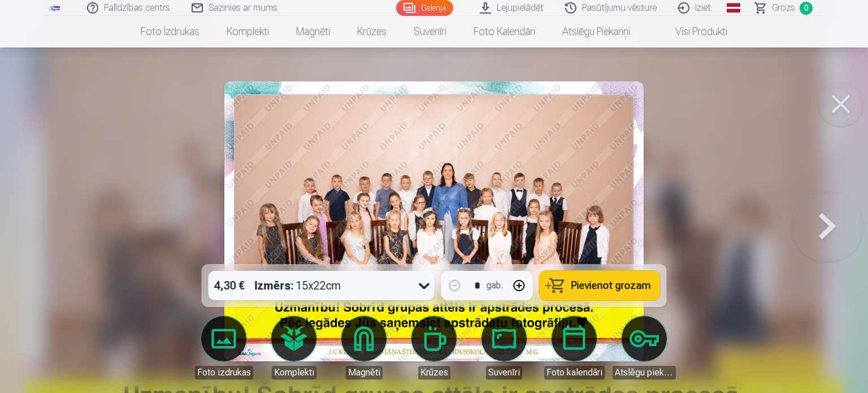  Describe the element at coordinates (364, 373) in the screenshot. I see `div: Magnēti` at that location.